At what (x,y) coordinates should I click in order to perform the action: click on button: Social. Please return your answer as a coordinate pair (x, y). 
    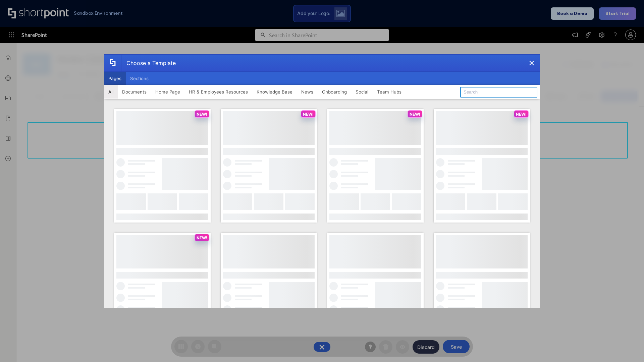
    Looking at the image, I should click on (362, 92).